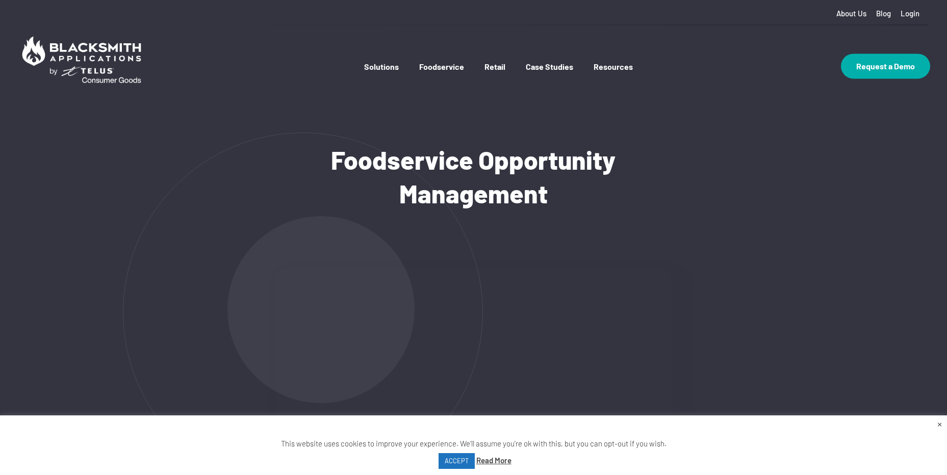 This screenshot has height=475, width=947. I want to click on h1: Foodservice Opportunity Management, so click(473, 176).